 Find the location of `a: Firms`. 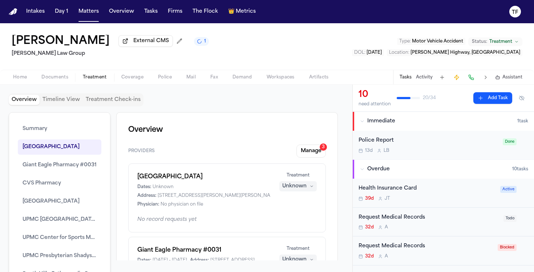

a: Firms is located at coordinates (175, 12).